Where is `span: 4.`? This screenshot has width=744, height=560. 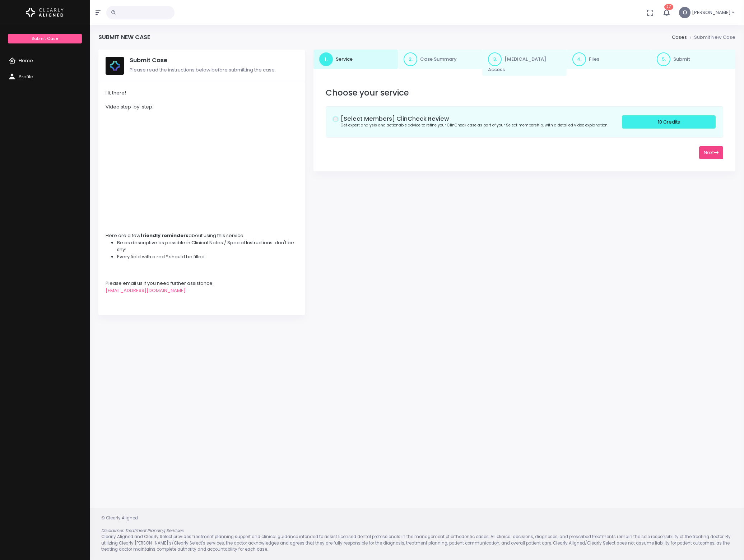
span: 4. is located at coordinates (579, 59).